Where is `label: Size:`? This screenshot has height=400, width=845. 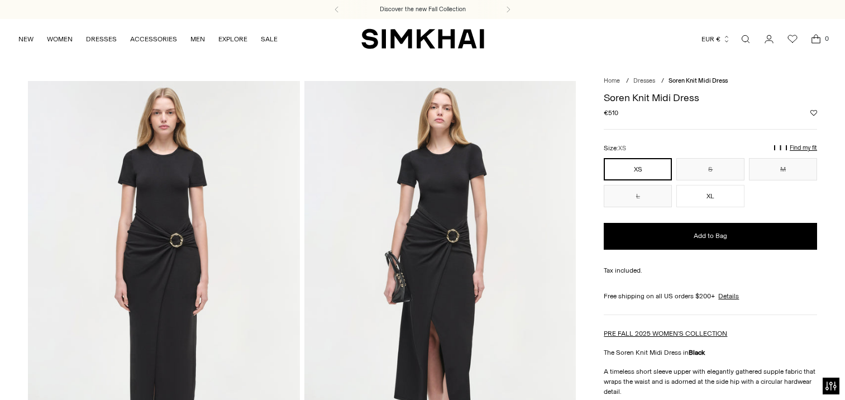
label: Size: is located at coordinates (615, 148).